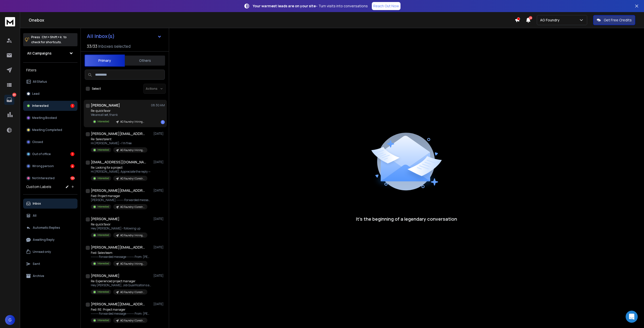  Describe the element at coordinates (36, 204) in the screenshot. I see `p: Inbox` at that location.